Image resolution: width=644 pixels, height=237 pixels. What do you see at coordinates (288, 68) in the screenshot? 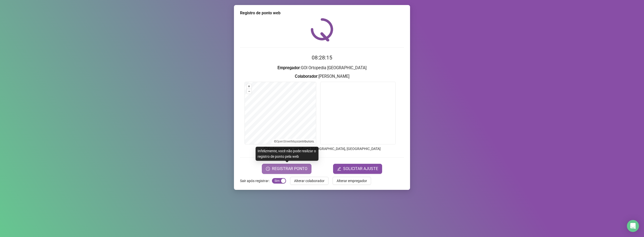
I see `strong: Empregador` at bounding box center [288, 68].